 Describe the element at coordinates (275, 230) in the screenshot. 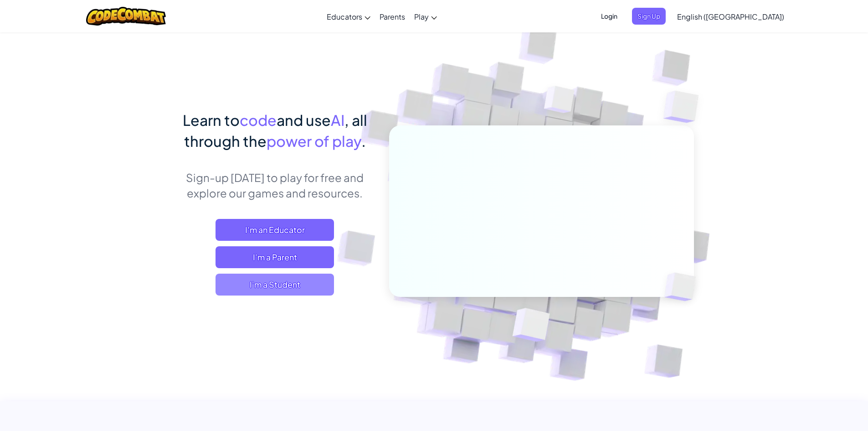

I see `a: I'm an Educator` at that location.